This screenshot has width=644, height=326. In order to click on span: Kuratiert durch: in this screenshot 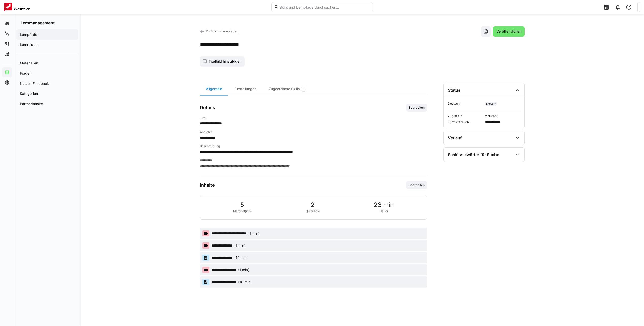, I will do `click(465, 122)`.